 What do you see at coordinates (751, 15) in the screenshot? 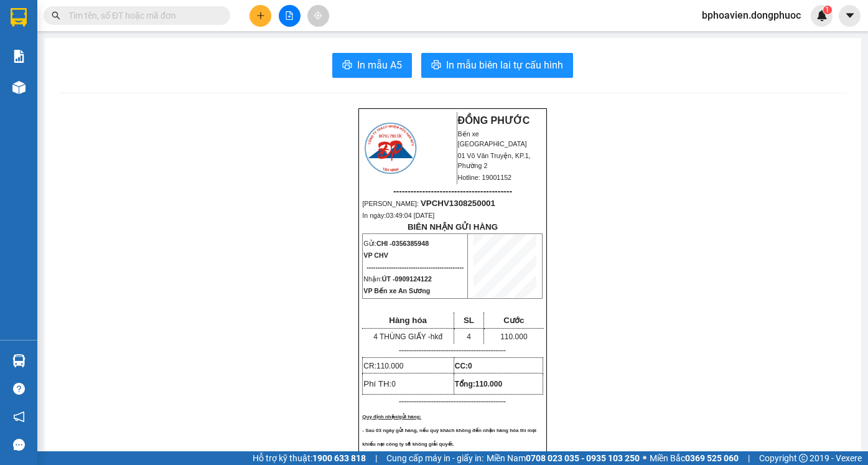
I see `span: bphoavien.dongphuoc` at bounding box center [751, 15].